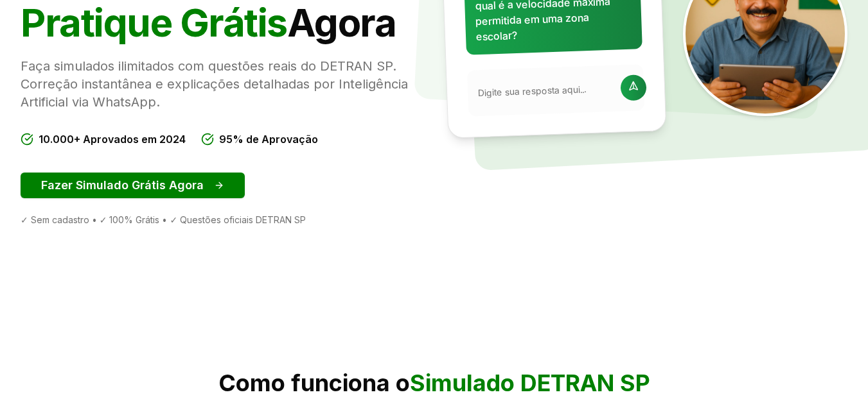 Image resolution: width=868 pixels, height=406 pixels. I want to click on button: Fazer Simulado Grátis Agora, so click(132, 186).